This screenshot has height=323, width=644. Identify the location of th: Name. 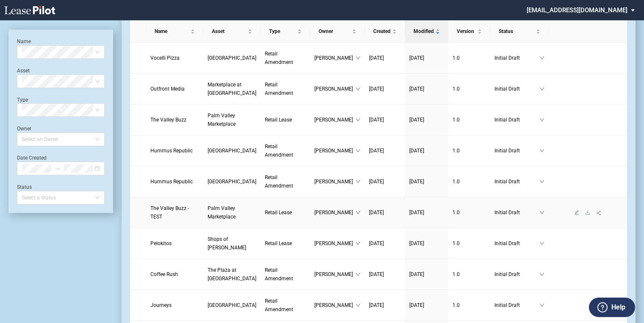
(175, 31).